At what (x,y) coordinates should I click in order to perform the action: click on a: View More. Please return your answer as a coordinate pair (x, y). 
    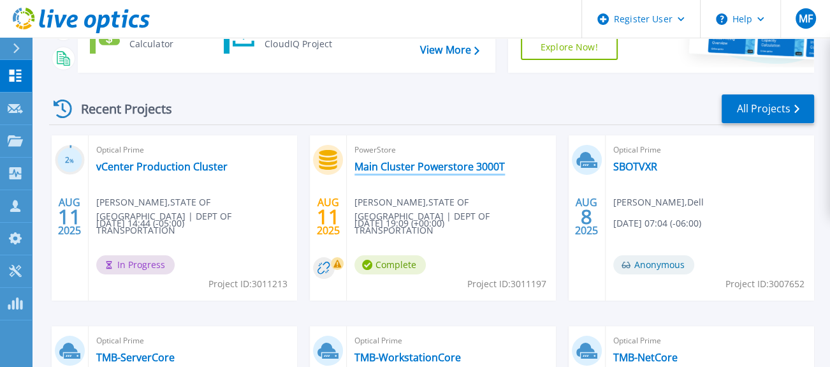
    Looking at the image, I should click on (449, 50).